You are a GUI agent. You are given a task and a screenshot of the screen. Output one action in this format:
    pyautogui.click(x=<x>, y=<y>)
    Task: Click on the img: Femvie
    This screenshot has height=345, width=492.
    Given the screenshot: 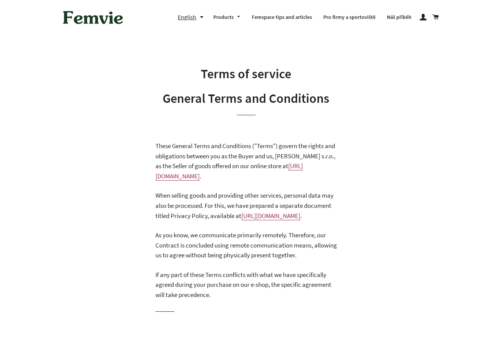 What is the action you would take?
    pyautogui.click(x=93, y=17)
    